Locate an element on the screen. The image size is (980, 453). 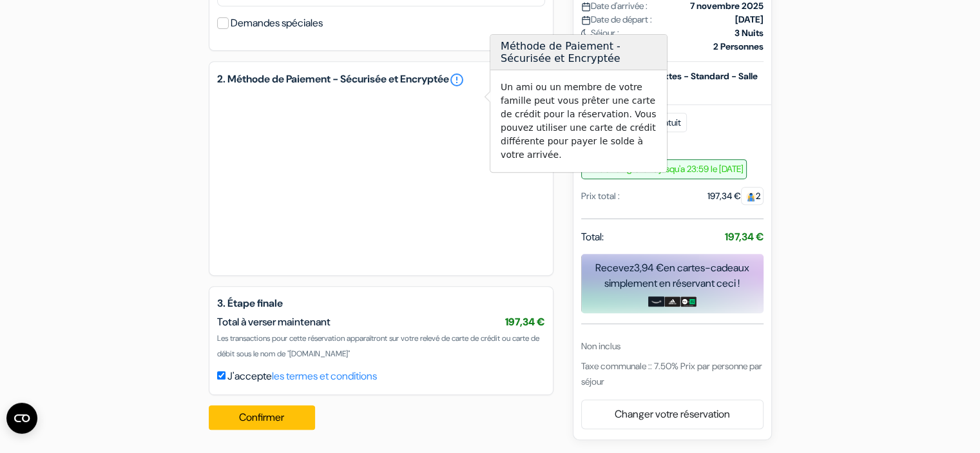
img: amazon-card-no-text.png is located at coordinates (656, 303).